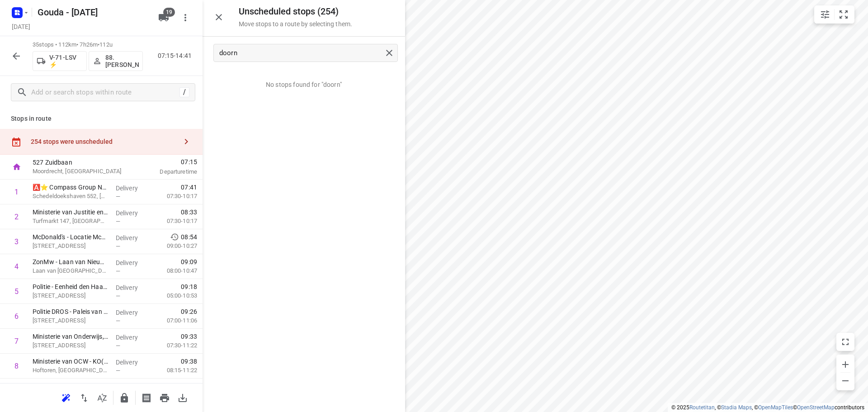  I want to click on a: OpenMapTiles, so click(775, 408).